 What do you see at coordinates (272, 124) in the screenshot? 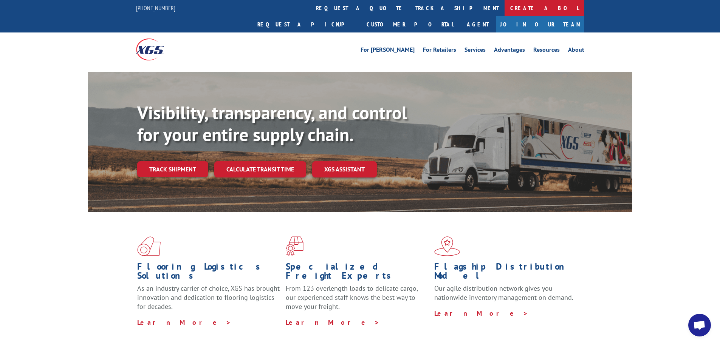
I see `b: Visibility, transparency, and control for your entire supply chain.` at bounding box center [272, 124].